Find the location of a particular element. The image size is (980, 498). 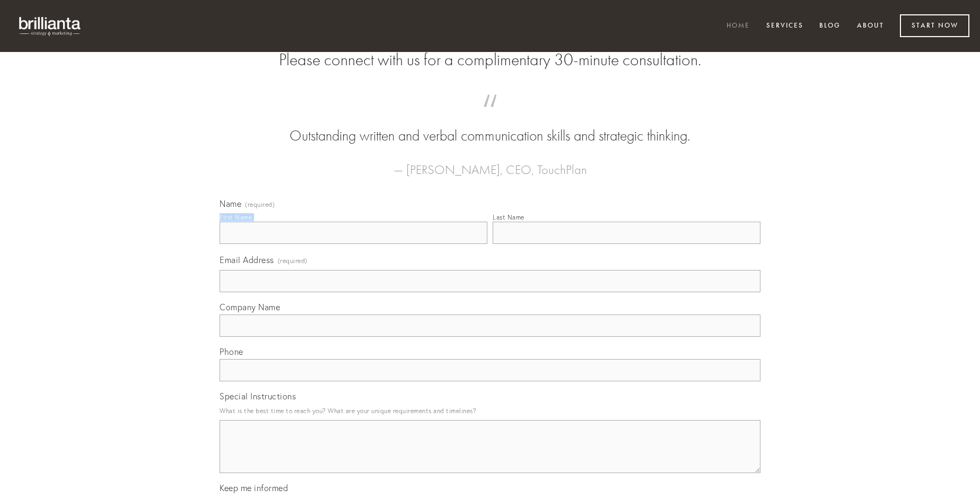

span: Name is located at coordinates (230, 204).